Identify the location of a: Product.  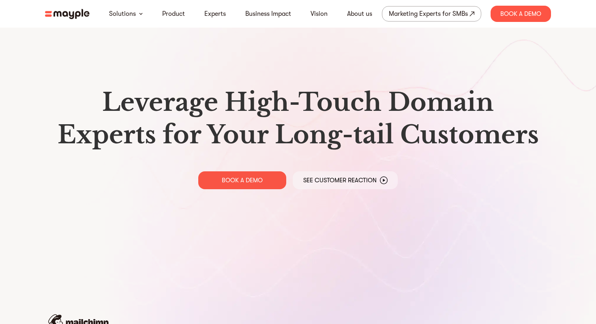
(174, 14).